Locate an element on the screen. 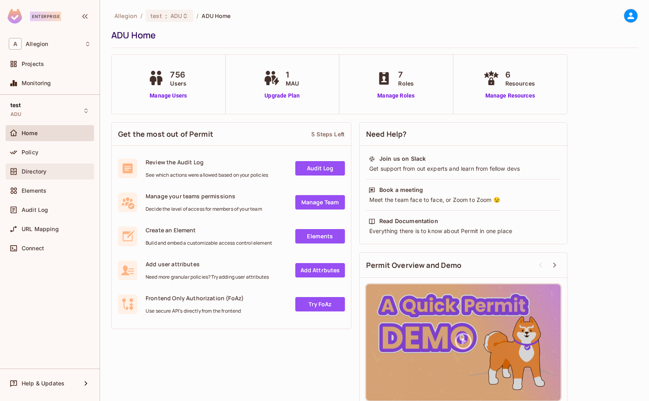  span: Use secure API's directly from the frontend is located at coordinates (194, 311).